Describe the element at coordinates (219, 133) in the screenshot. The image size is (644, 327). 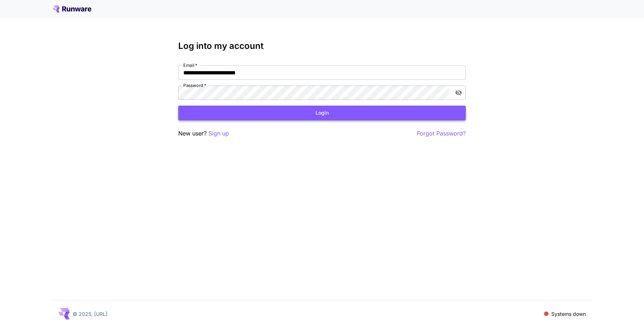
I see `button: Sign up` at that location.